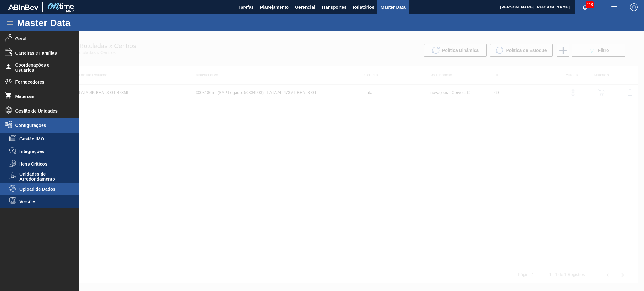 The width and height of the screenshot is (644, 291). I want to click on span: Fornecedores, so click(41, 82).